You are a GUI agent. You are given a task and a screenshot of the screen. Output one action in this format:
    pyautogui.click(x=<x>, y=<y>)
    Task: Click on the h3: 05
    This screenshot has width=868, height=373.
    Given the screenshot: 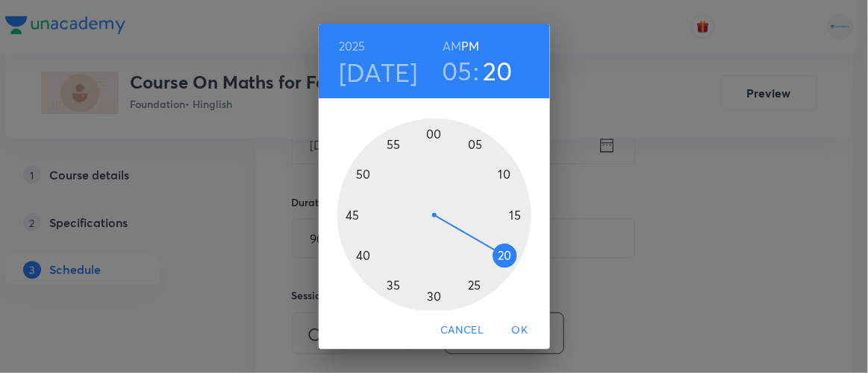 What is the action you would take?
    pyautogui.click(x=456, y=71)
    